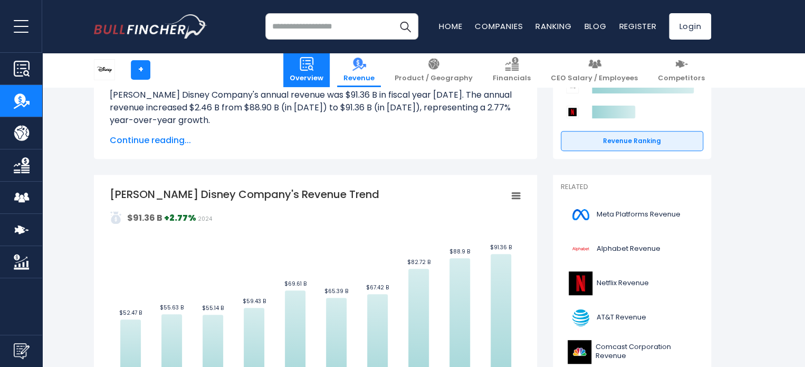  Describe the element at coordinates (295, 283) in the screenshot. I see `text: $69.61 B` at that location.